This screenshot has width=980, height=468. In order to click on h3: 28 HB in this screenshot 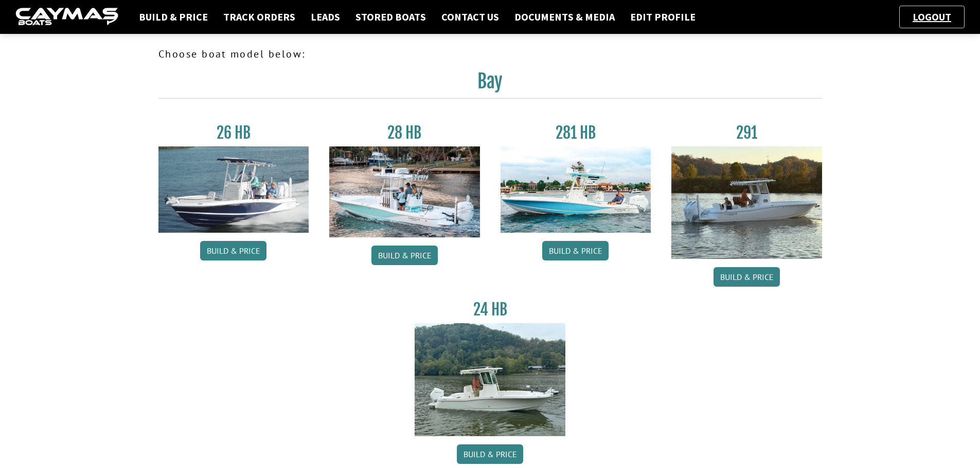, I will do `click(404, 133)`.